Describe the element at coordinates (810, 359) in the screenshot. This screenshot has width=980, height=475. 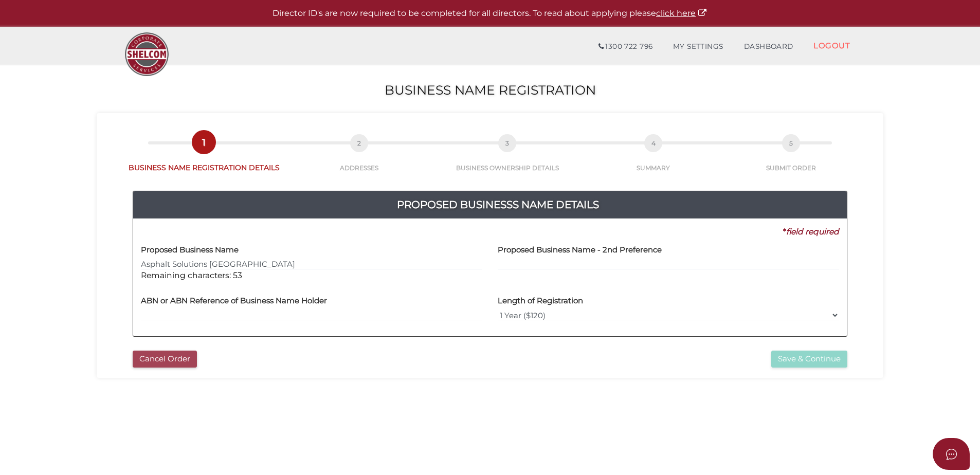
I see `button: Save & Continue` at that location.